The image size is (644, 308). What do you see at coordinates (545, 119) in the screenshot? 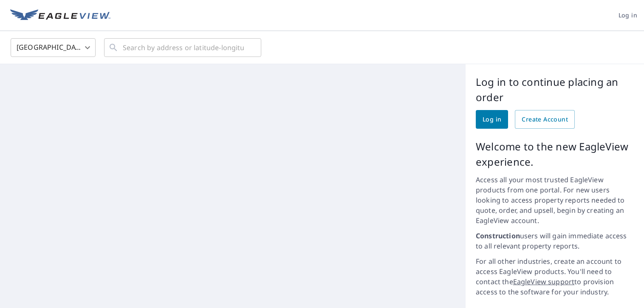
I see `a: Create Account` at bounding box center [545, 119].